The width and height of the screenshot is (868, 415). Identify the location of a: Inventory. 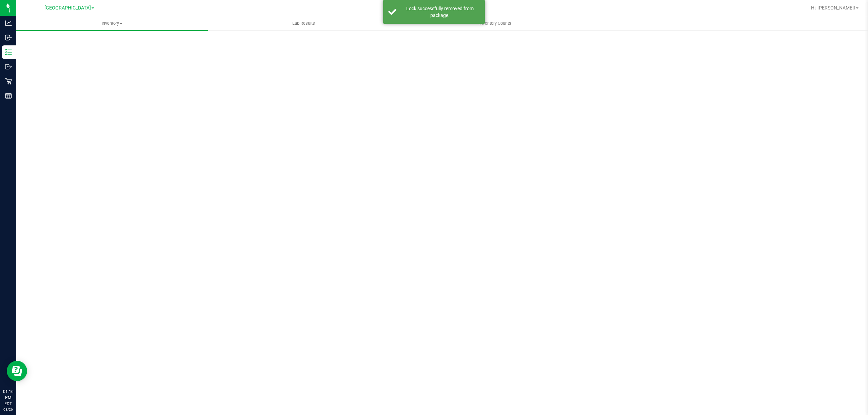
(112, 23).